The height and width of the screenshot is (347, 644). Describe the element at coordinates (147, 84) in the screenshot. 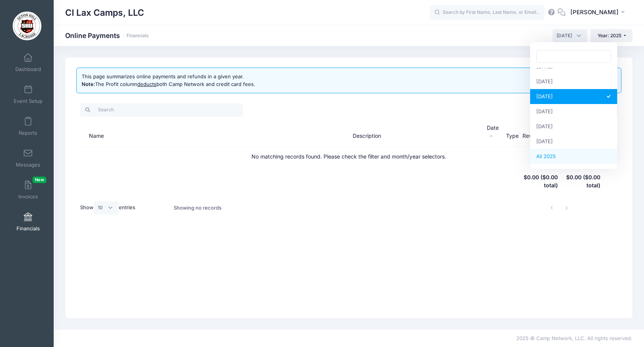

I see `u: deducts` at that location.